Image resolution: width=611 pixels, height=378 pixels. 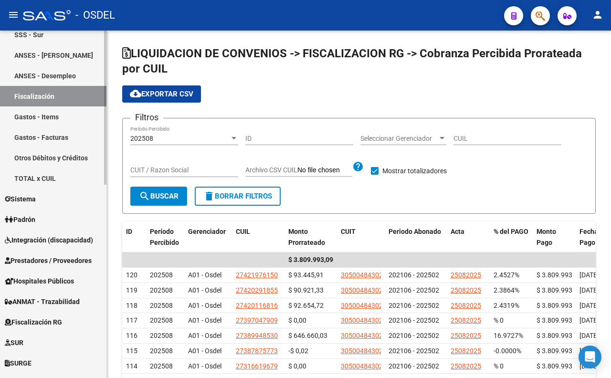 What do you see at coordinates (136, 94) in the screenshot?
I see `mat-icon: cloud_download` at bounding box center [136, 94].